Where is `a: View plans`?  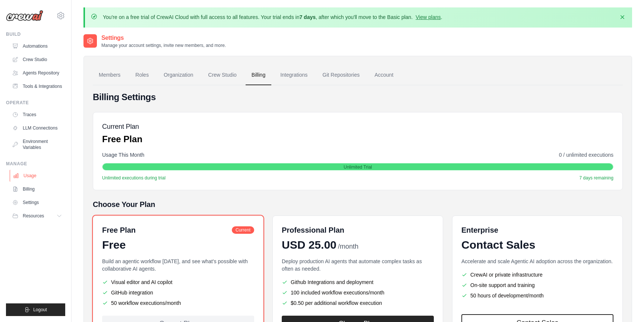
a: View plans is located at coordinates (428, 17).